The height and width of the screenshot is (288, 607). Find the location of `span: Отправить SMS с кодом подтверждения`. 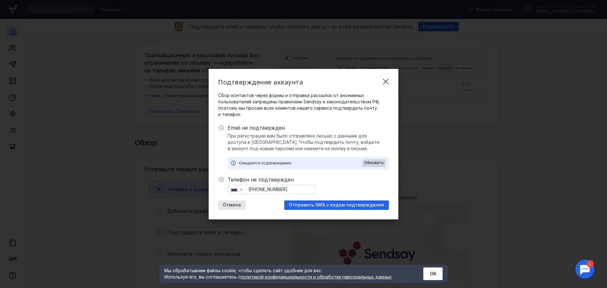

span: Отправить SMS с кодом подтверждения is located at coordinates (337, 205).